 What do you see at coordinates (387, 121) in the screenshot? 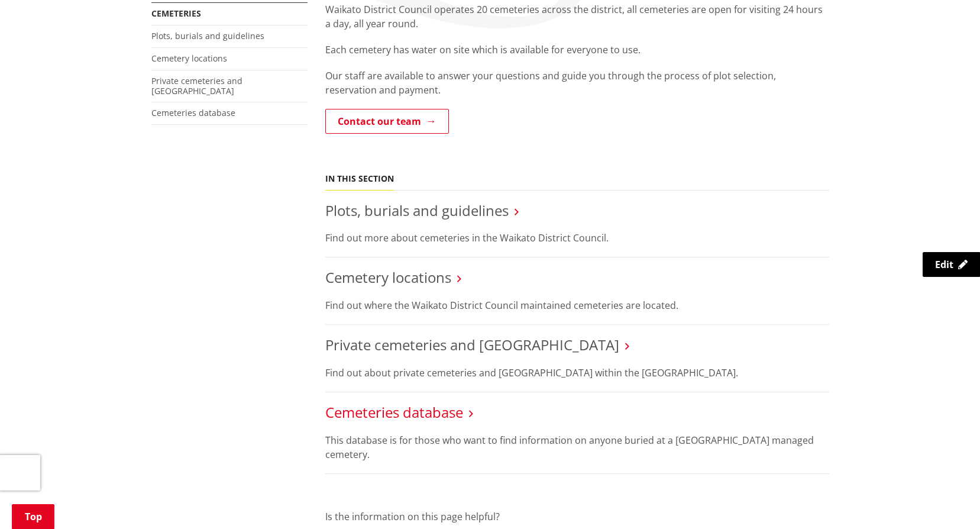
I see `a: Contact our team` at bounding box center [387, 121].